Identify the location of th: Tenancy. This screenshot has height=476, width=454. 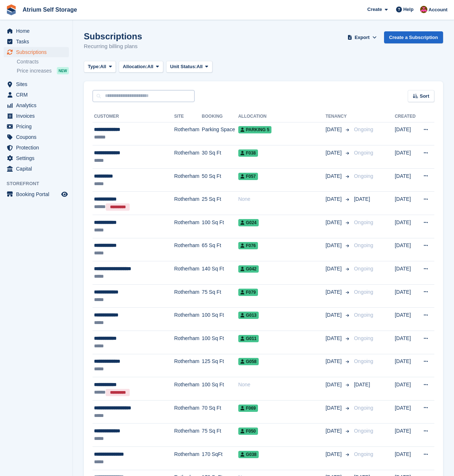
(338, 117).